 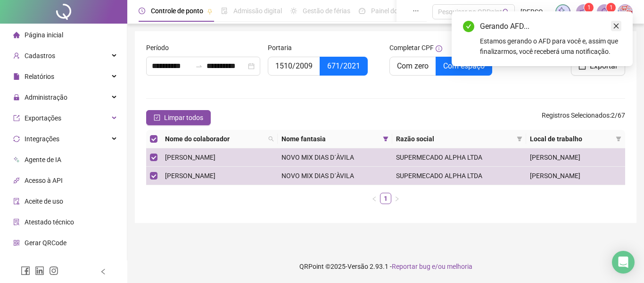 I want to click on span: 1510/2009, so click(x=294, y=65).